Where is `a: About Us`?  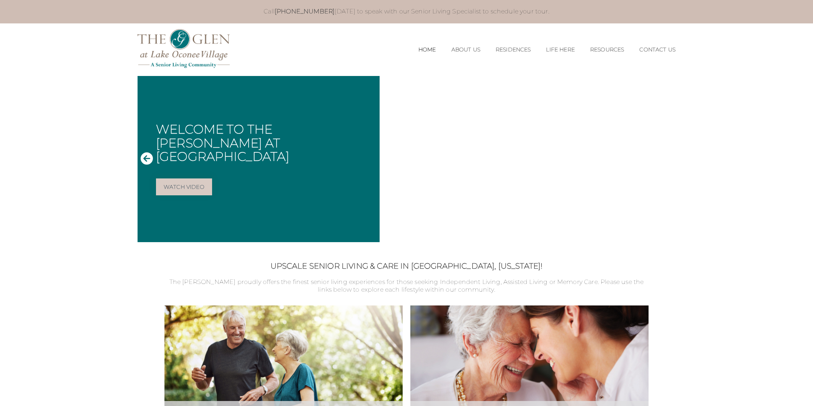
a: About Us is located at coordinates (465, 50).